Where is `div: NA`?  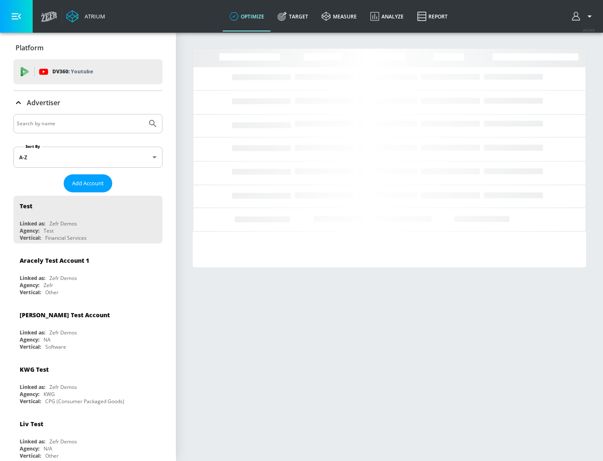 div: NA is located at coordinates (47, 339).